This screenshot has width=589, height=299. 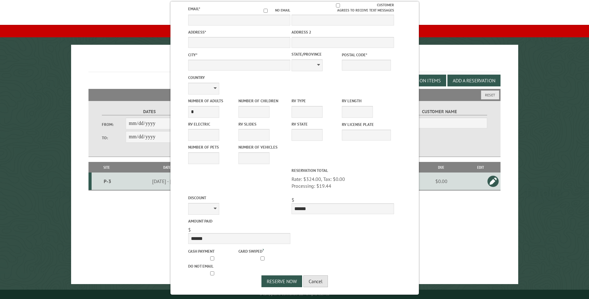 What do you see at coordinates (114, 138) in the screenshot?
I see `label: To:` at bounding box center [114, 138].